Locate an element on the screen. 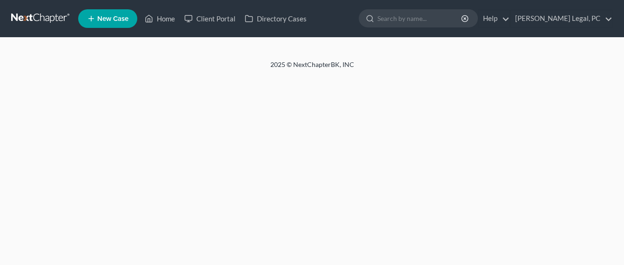 This screenshot has height=265, width=624. a: Home is located at coordinates (160, 19).